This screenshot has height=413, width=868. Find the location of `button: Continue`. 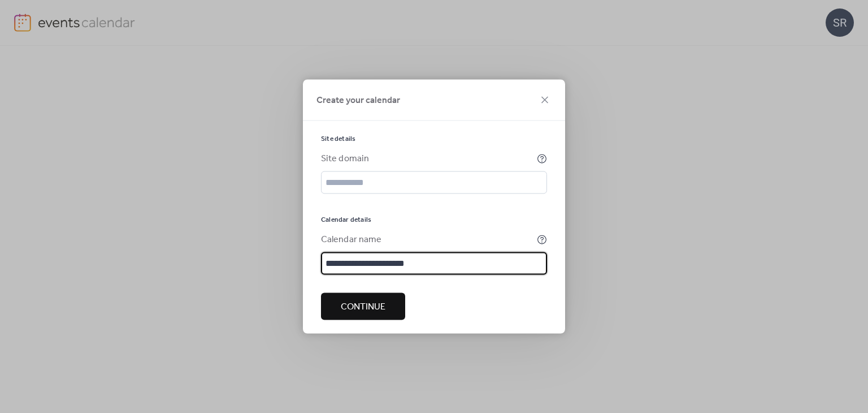

button: Continue is located at coordinates (363, 307).